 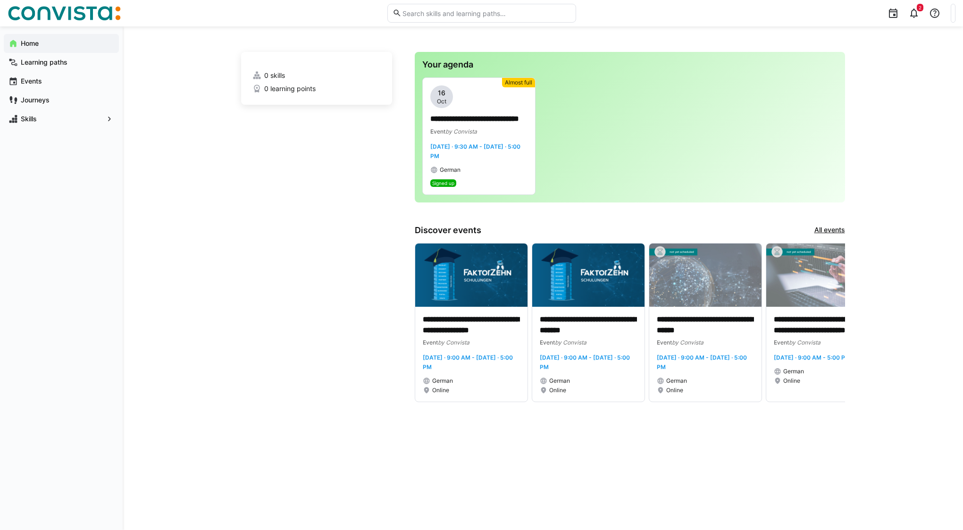 I want to click on span: Oct, so click(x=441, y=101).